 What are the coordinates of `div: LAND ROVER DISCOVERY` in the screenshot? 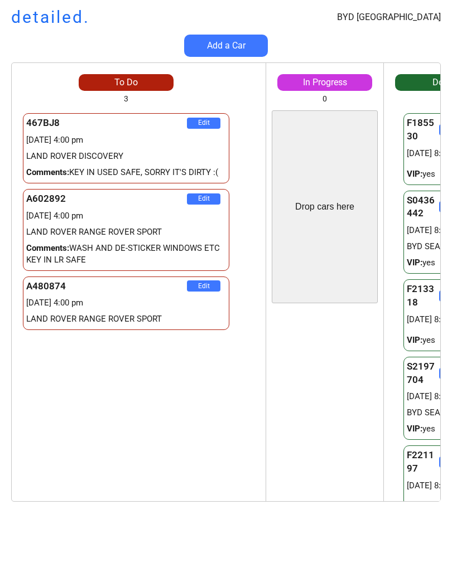 It's located at (126, 156).